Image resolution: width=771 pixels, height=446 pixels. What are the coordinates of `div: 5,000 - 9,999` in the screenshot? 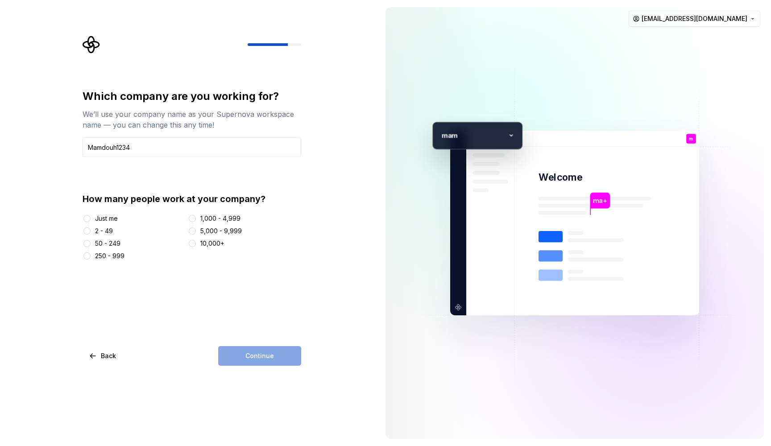 It's located at (221, 231).